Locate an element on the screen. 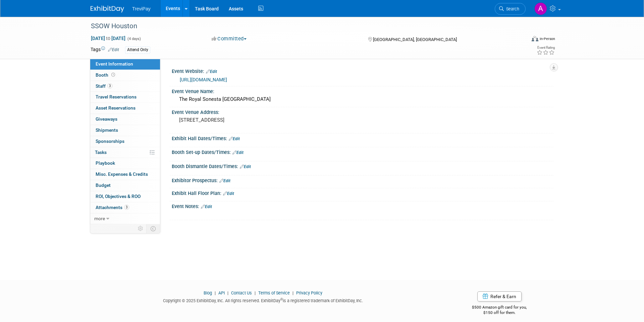 This screenshot has width=644, height=322. a: Shipments is located at coordinates (125, 130).